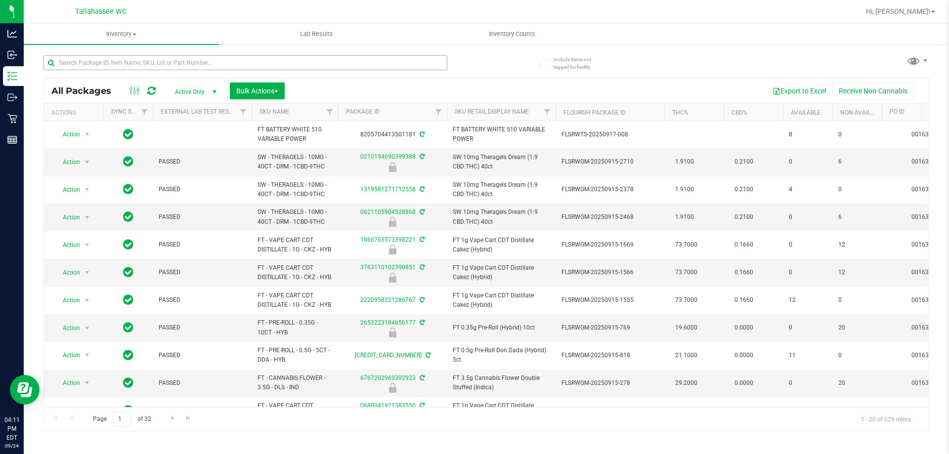 The image size is (949, 454). I want to click on inline-svg: Analytics, so click(12, 34).